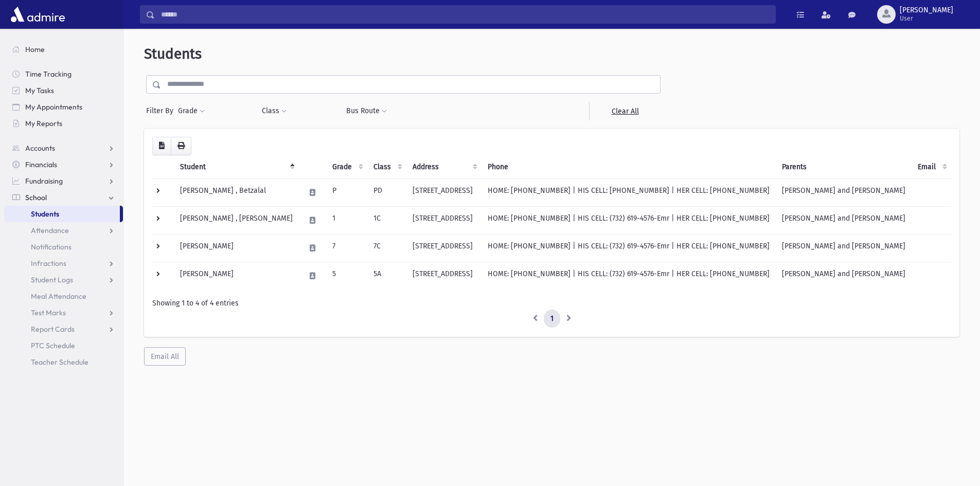 This screenshot has height=486, width=980. Describe the element at coordinates (347, 220) in the screenshot. I see `td: 1` at that location.